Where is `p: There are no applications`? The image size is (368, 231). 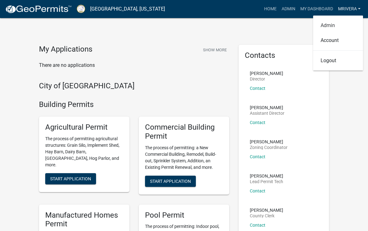 p: There are no applications is located at coordinates (134, 65).